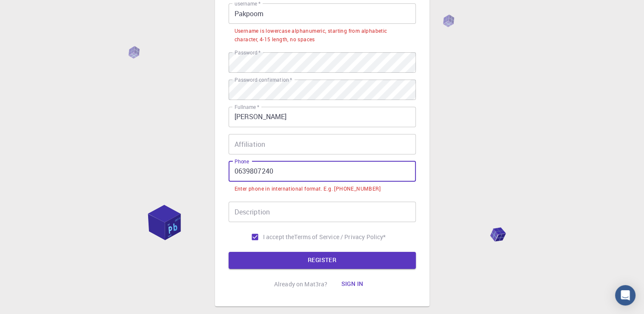  What do you see at coordinates (352, 284) in the screenshot?
I see `button: Sign in` at bounding box center [352, 284].